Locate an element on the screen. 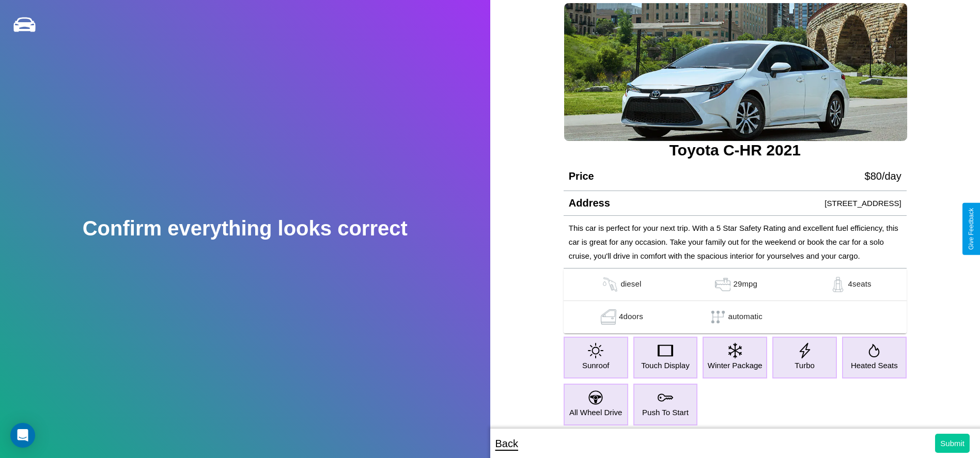 The height and width of the screenshot is (458, 980). h4: Price is located at coordinates (581, 176).